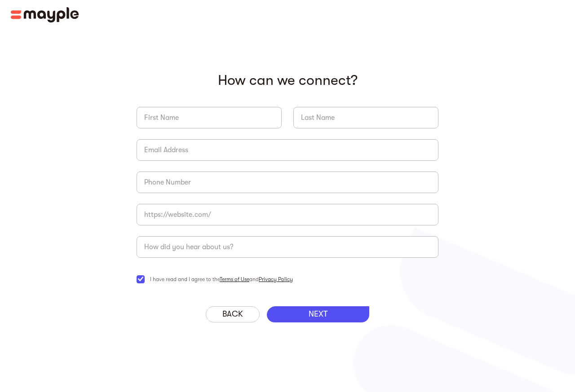  What do you see at coordinates (288, 150) in the screenshot?
I see `input: Email Address` at bounding box center [288, 150].